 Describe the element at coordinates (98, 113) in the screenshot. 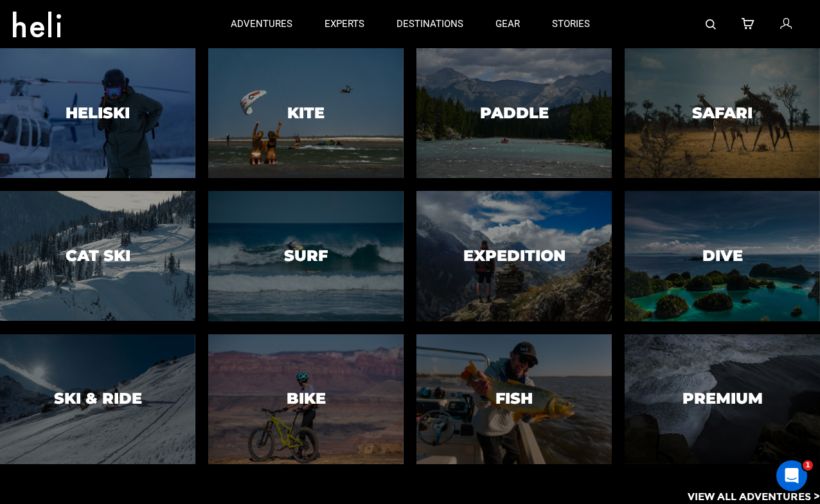

I see `h3: Heliski` at that location.